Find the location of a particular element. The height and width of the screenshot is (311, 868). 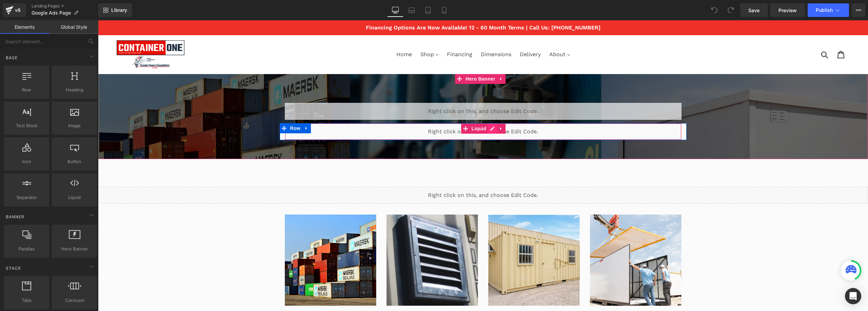

span: Delivery is located at coordinates (432, 34).